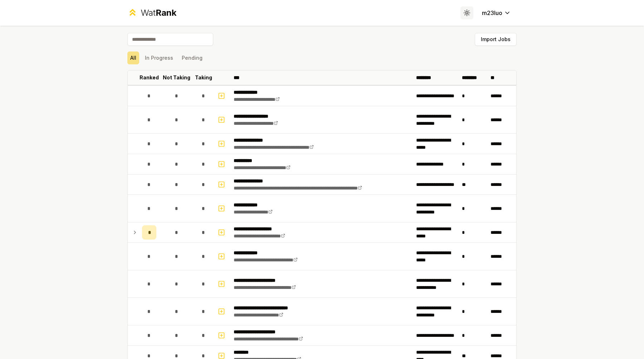  I want to click on button: All, so click(133, 58).